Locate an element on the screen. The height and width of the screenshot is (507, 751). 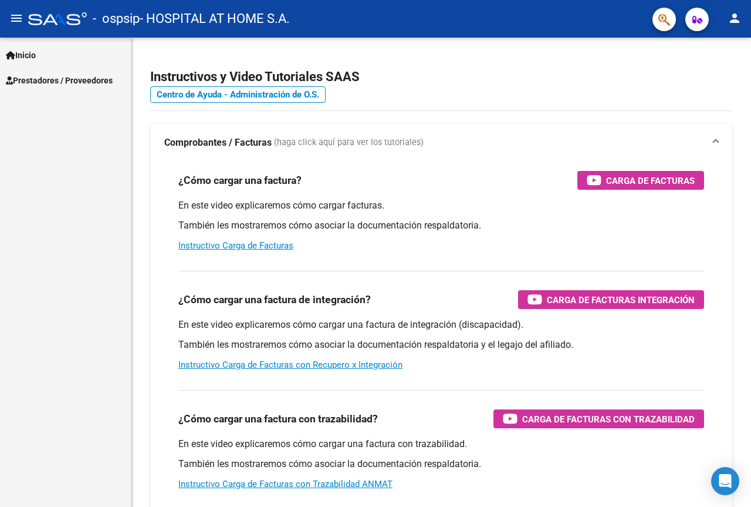
h3: ¿Cómo cargar una factura de integración? is located at coordinates (275, 299).